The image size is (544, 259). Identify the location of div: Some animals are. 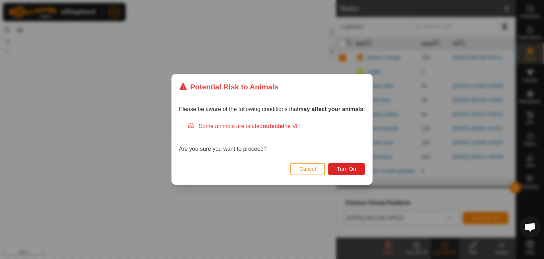
(276, 127).